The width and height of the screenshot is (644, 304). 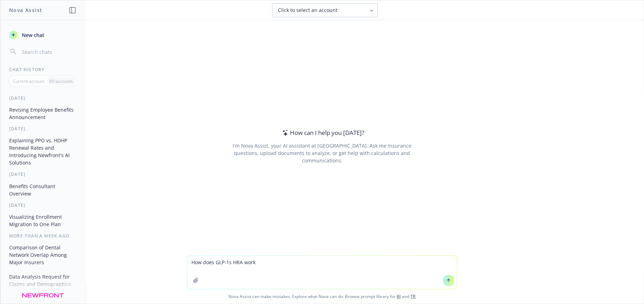 I want to click on a: TR, so click(x=413, y=296).